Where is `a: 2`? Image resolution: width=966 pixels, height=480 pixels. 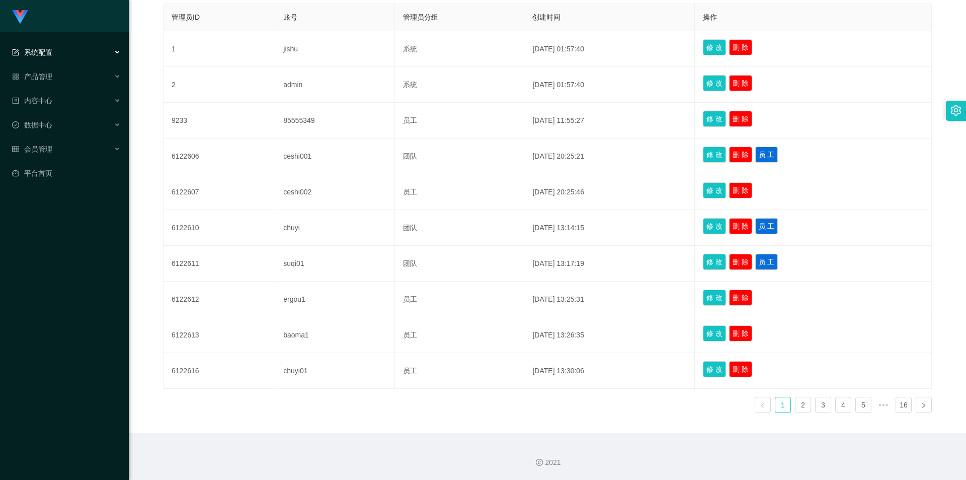 a: 2 is located at coordinates (803, 405).